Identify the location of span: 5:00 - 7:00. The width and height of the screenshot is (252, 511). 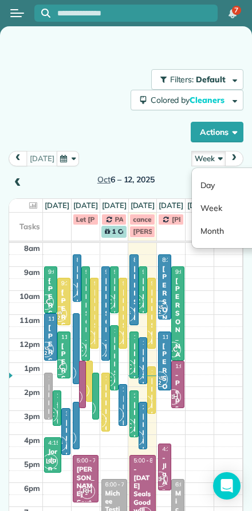
(90, 460).